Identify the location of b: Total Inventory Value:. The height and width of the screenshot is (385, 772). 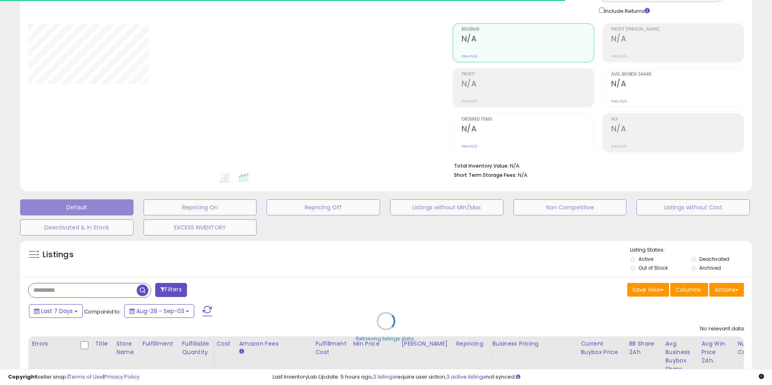
(481, 166).